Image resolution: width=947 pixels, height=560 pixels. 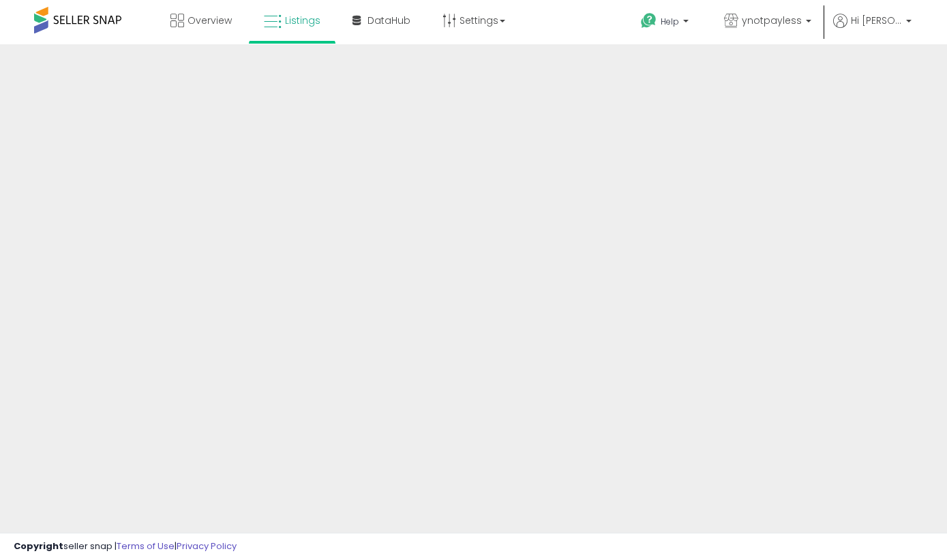 What do you see at coordinates (303, 21) in the screenshot?
I see `span: Listings` at bounding box center [303, 21].